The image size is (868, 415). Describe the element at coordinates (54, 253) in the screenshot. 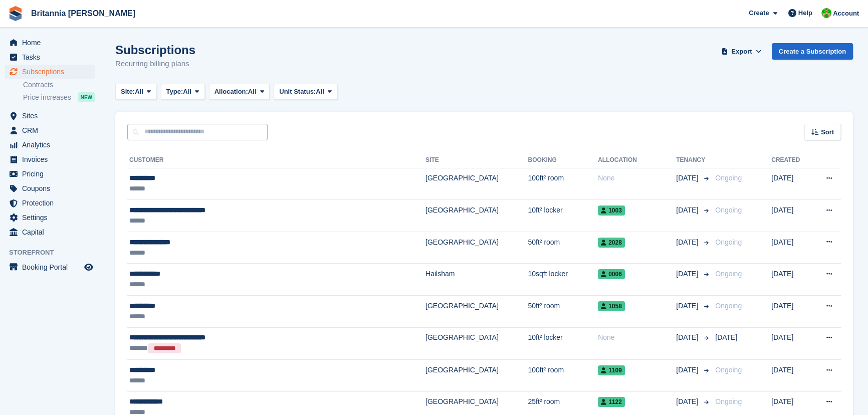

I see `span: Storefront` at that location.